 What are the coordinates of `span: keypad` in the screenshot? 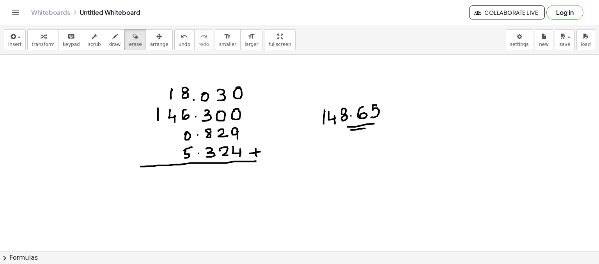 It's located at (71, 44).